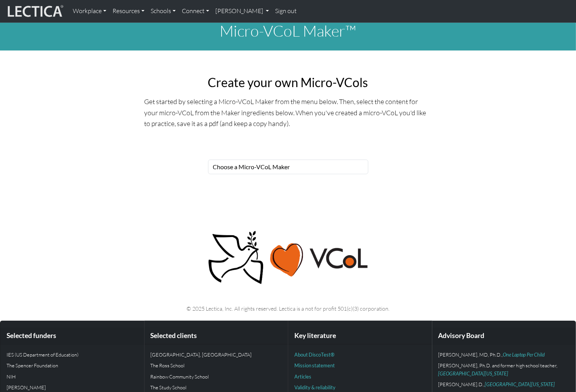  What do you see at coordinates (303, 377) in the screenshot?
I see `a: Articles` at bounding box center [303, 377].